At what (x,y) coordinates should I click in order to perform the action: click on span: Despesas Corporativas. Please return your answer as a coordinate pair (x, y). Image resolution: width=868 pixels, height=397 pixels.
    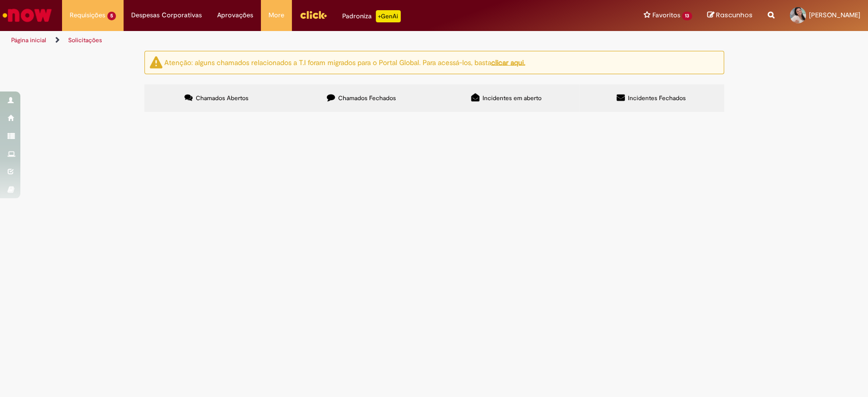
    Looking at the image, I should click on (166, 15).